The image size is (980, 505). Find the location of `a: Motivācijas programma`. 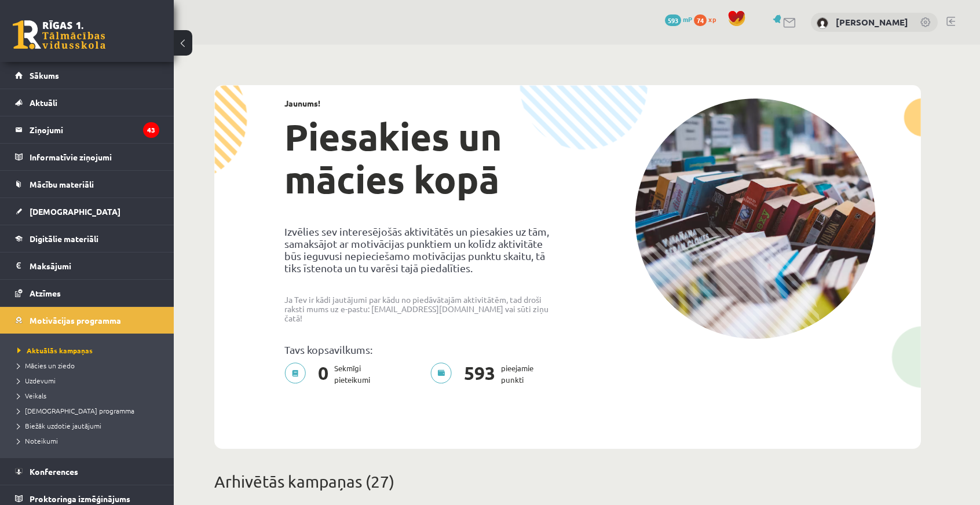

a: Motivācijas programma is located at coordinates (87, 320).